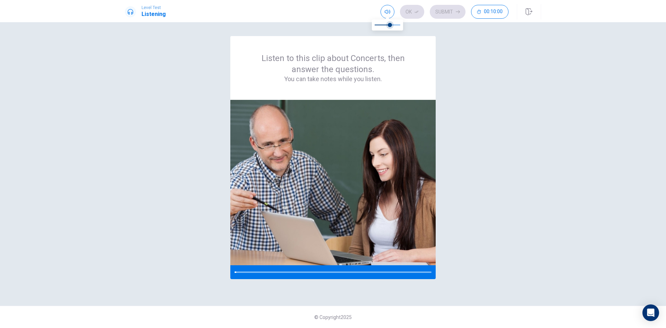  I want to click on h1: Listening, so click(154, 14).